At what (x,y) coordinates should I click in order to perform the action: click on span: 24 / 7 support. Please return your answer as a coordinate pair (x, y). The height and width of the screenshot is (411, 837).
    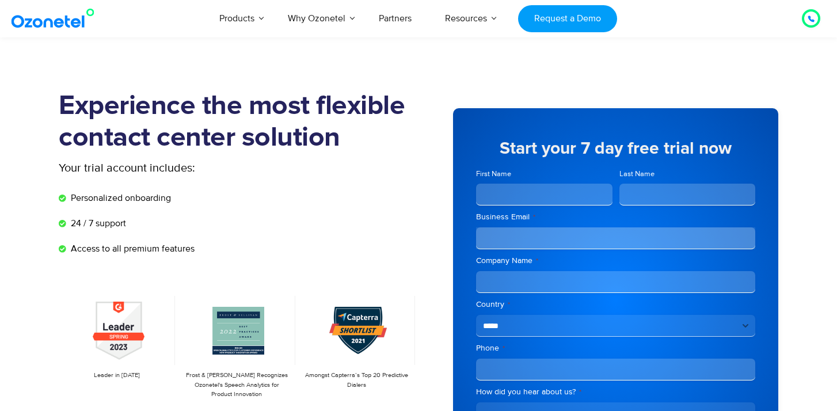
    Looking at the image, I should click on (97, 223).